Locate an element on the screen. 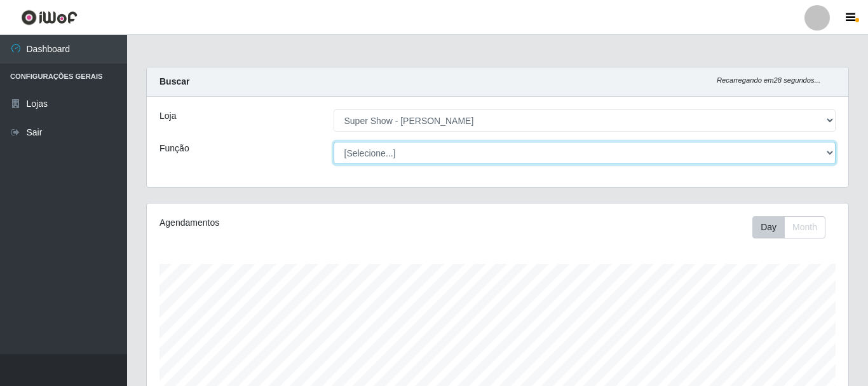 This screenshot has height=386, width=868. label: Função is located at coordinates (174, 148).